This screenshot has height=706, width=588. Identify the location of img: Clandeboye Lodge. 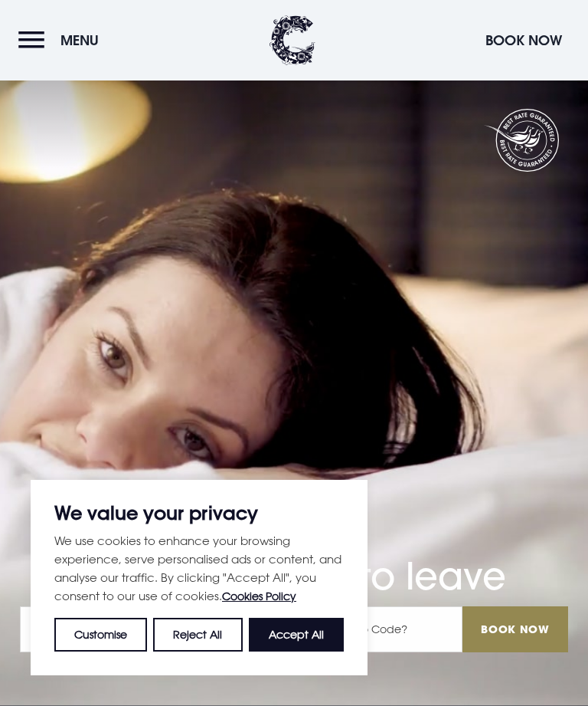
(292, 40).